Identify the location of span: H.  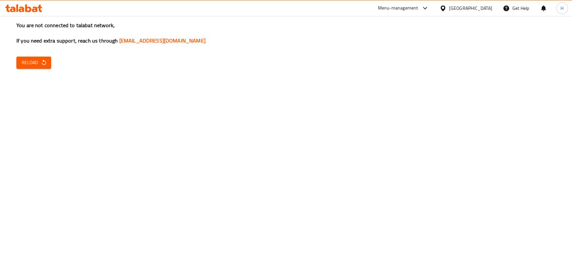
(562, 8).